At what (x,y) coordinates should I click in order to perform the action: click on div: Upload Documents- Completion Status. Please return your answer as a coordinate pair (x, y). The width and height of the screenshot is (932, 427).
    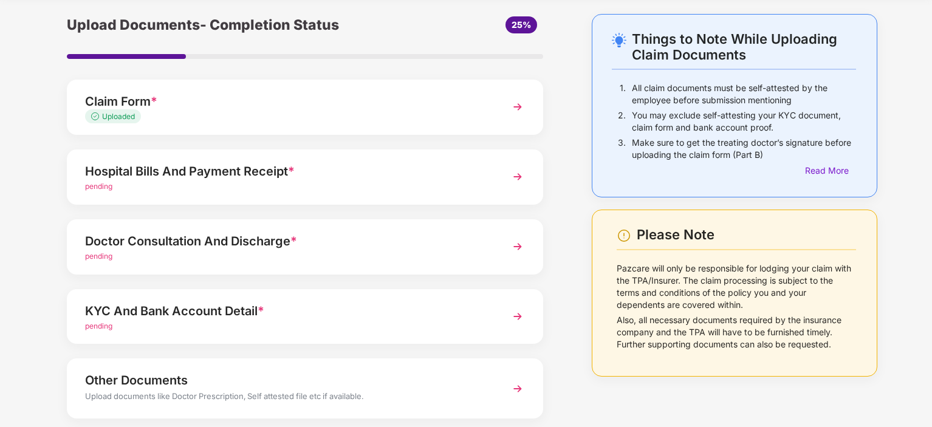
    Looking at the image, I should click on (225, 25).